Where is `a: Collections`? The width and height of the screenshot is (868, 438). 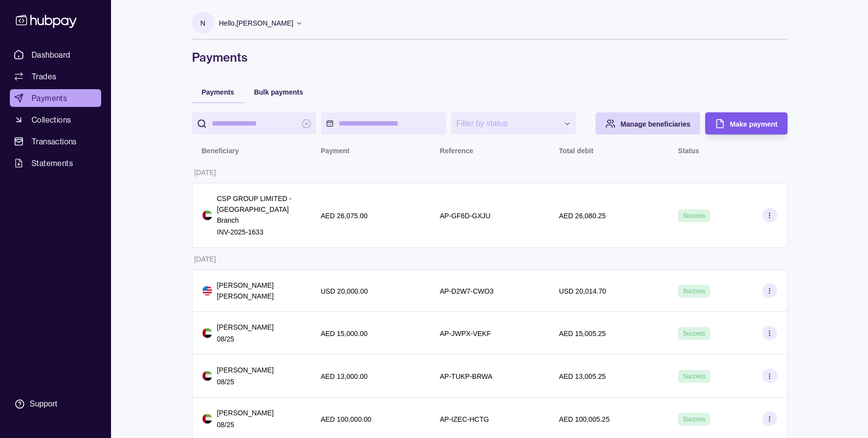 a: Collections is located at coordinates (56, 120).